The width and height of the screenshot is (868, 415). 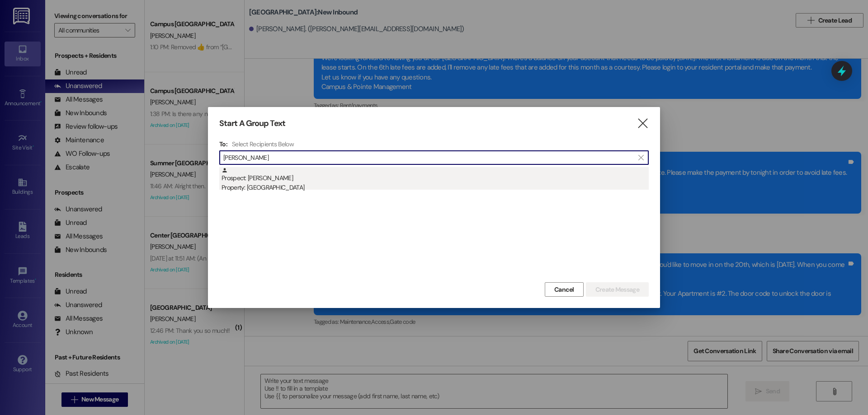 I want to click on h3: Start A Group Text, so click(x=253, y=123).